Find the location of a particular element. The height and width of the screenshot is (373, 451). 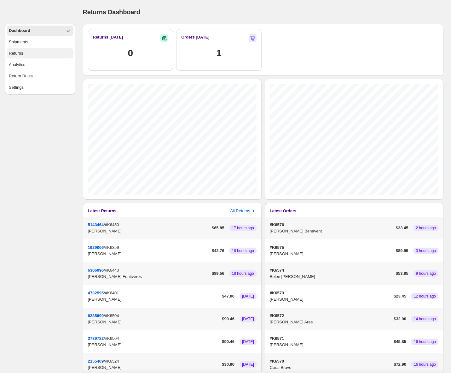

p: #K6575 is located at coordinates (332, 247).